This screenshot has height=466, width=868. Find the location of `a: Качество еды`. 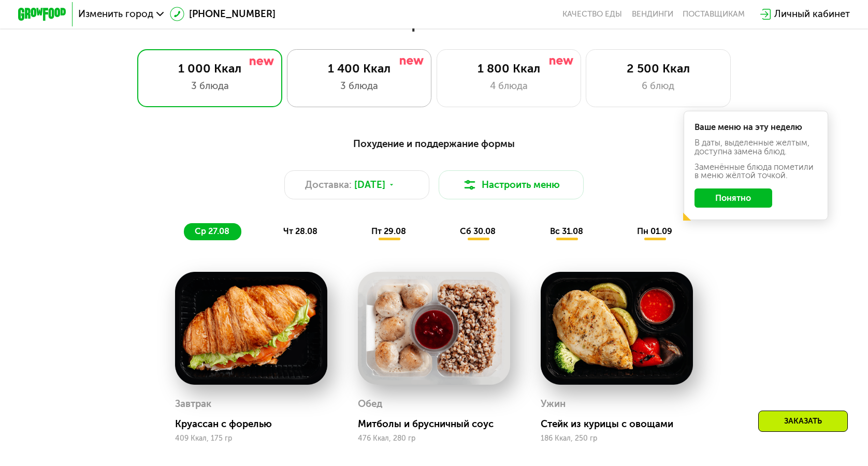

a: Качество еды is located at coordinates (592, 14).